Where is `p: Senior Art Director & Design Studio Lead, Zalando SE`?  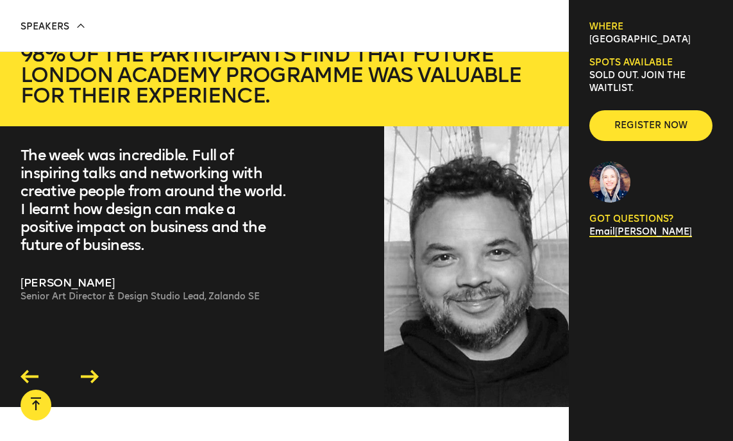 p: Senior Art Director & Design Studio Lead, Zalando SE is located at coordinates (154, 297).